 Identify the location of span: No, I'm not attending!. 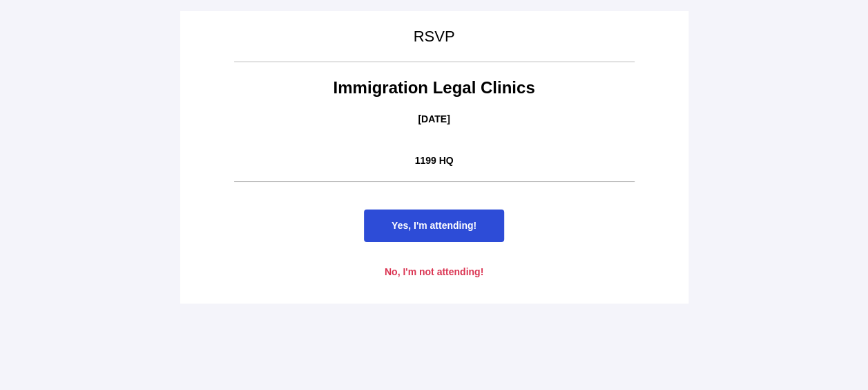
(434, 272).